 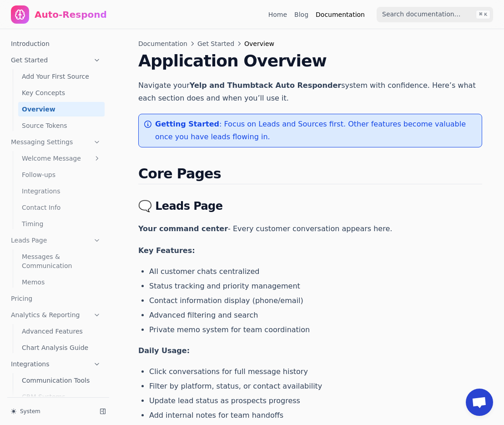 I want to click on a: Analytics & Reporting, so click(x=56, y=315).